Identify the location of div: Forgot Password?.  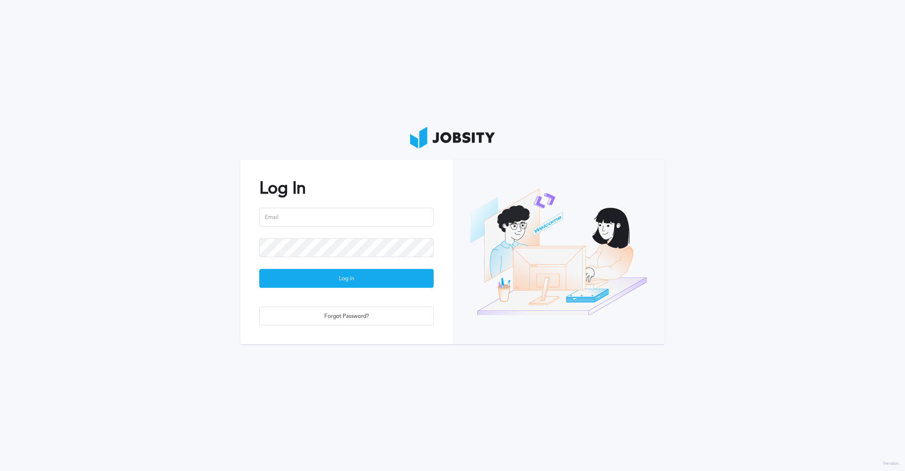
(347, 317).